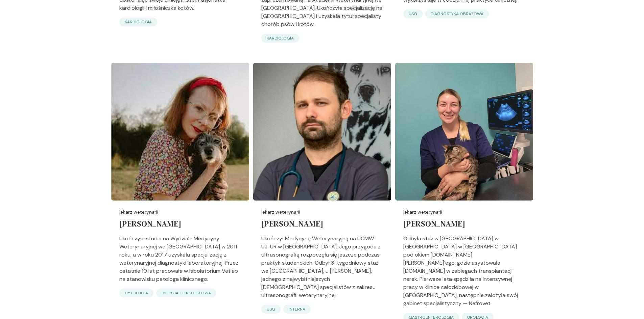  I want to click on p: kardiologia, so click(280, 38).